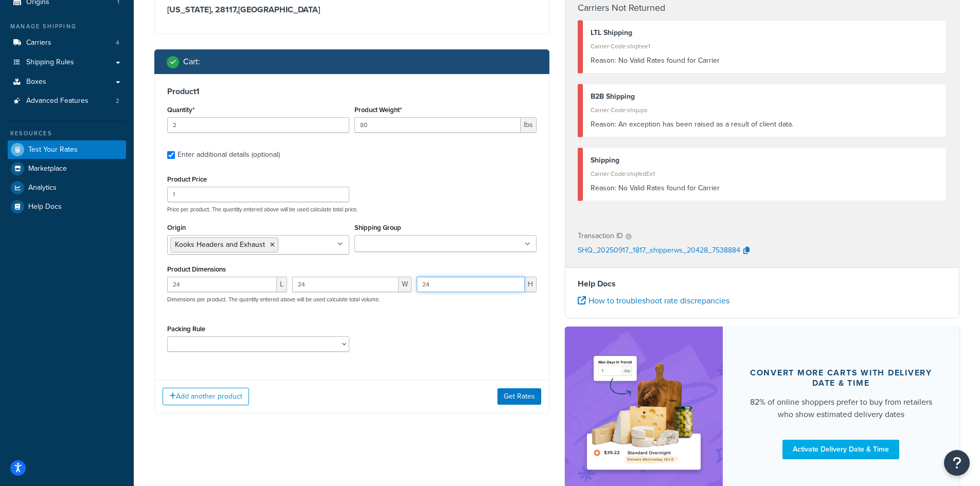 This screenshot has height=486, width=980. What do you see at coordinates (67, 43) in the screenshot?
I see `a: Carriers4` at bounding box center [67, 43].